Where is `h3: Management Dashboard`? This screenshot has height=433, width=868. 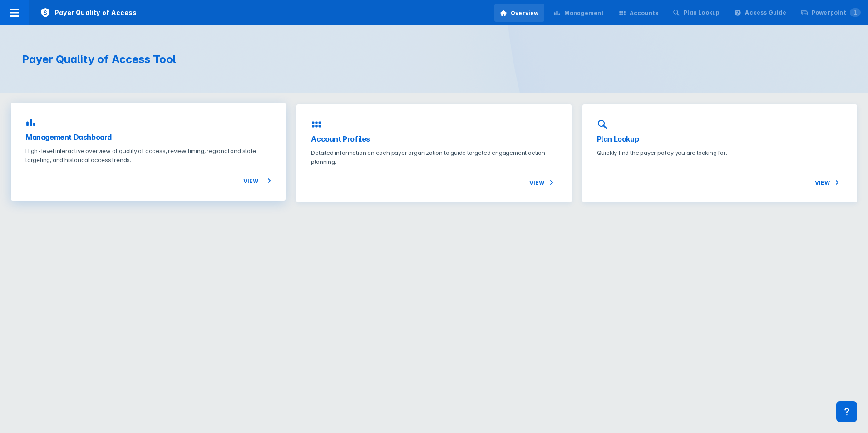
h3: Management Dashboard is located at coordinates (148, 137).